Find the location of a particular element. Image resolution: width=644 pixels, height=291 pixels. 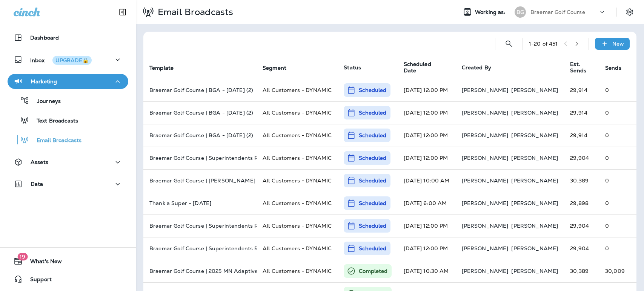

p: Text Broadcasts is located at coordinates (53, 121).